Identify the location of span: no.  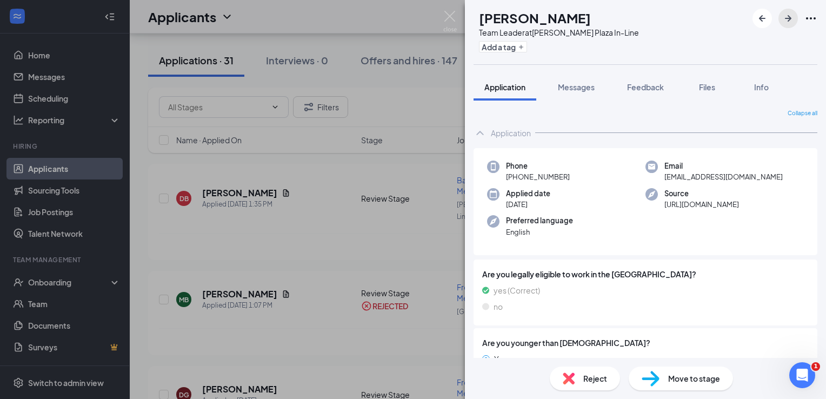
(498, 307).